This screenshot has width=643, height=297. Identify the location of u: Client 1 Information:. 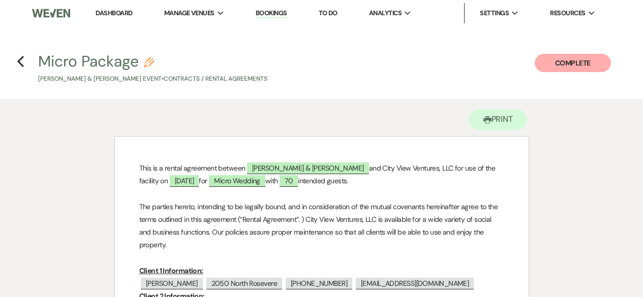
(171, 271).